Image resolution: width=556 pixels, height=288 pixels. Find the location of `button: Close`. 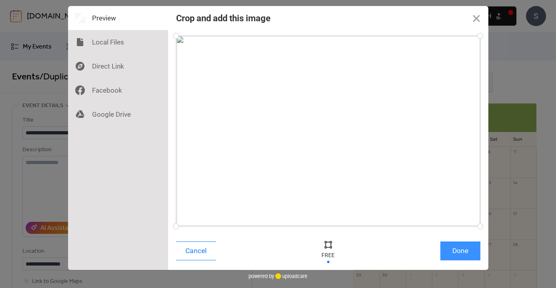

button: Close is located at coordinates (477, 18).